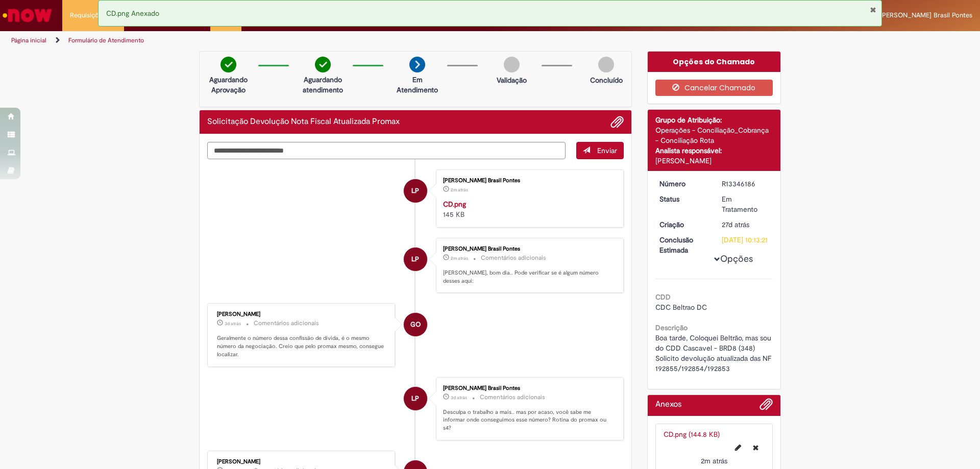 The image size is (980, 469). I want to click on img: arrow-next.png, so click(417, 64).